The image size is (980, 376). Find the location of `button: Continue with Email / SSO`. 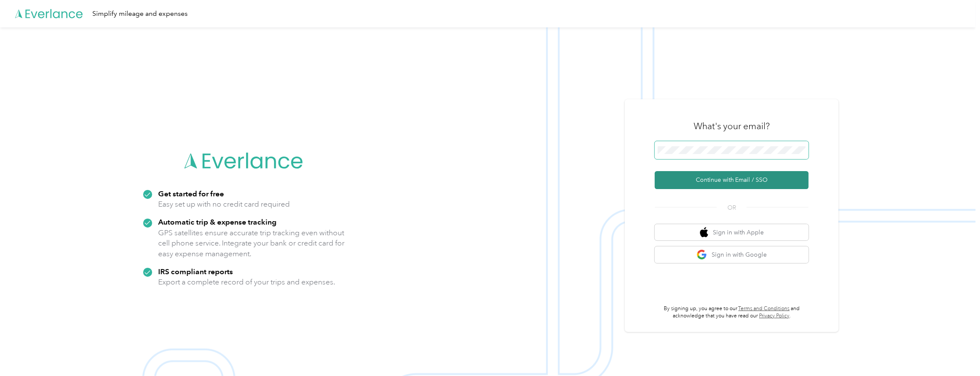

button: Continue with Email / SSO is located at coordinates (732, 180).